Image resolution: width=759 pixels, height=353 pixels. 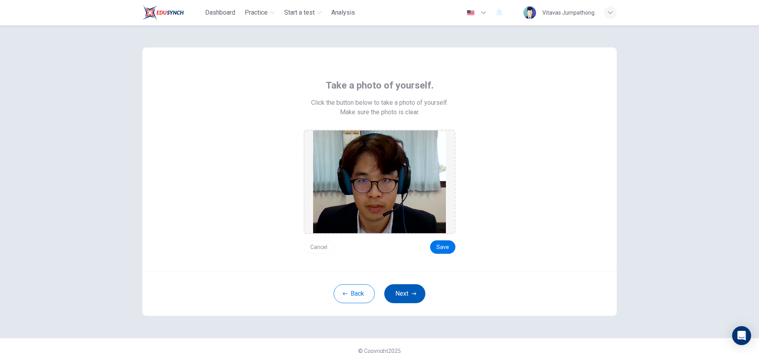 What do you see at coordinates (380, 112) in the screenshot?
I see `span: Make sure the photo is clear.` at bounding box center [380, 112].